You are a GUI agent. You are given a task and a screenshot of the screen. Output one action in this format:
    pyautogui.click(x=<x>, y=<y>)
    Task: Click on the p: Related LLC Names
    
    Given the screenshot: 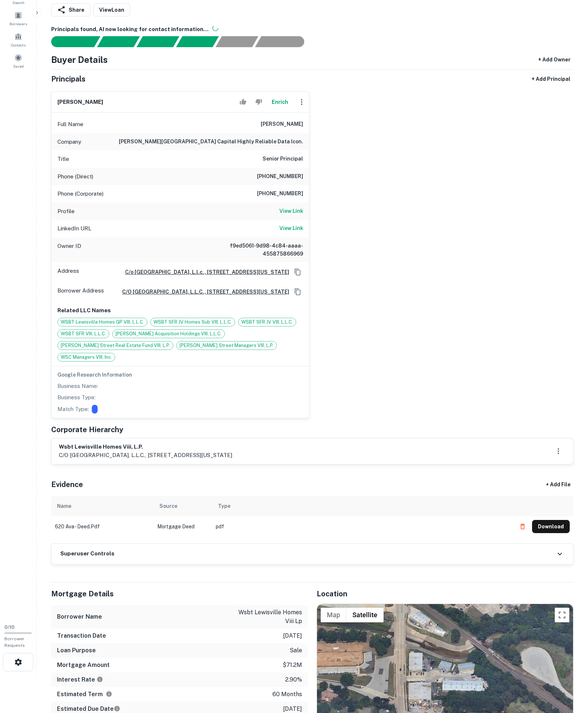 What is the action you would take?
    pyautogui.click(x=180, y=310)
    